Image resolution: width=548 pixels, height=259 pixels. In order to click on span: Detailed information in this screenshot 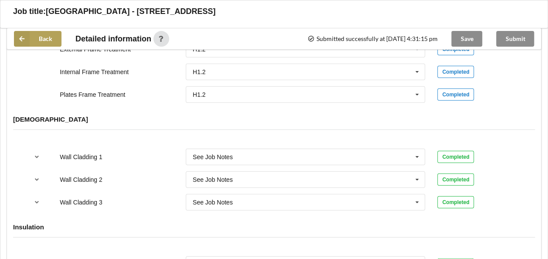, I will do `click(113, 39)`.